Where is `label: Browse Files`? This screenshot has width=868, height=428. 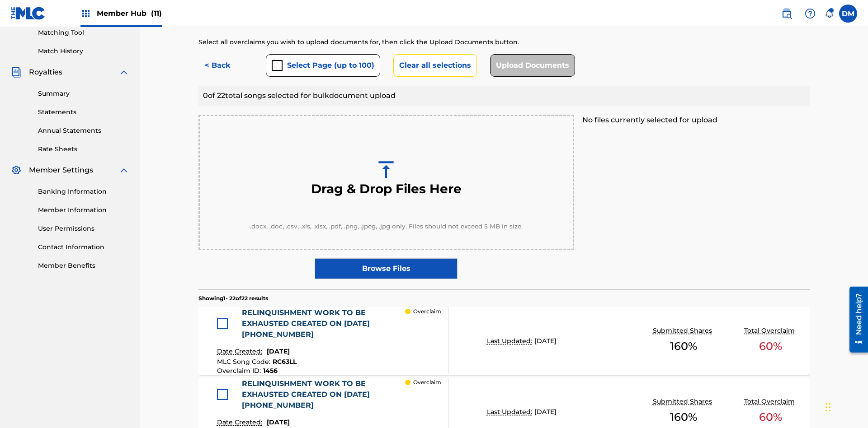
label: Browse Files is located at coordinates (386, 269).